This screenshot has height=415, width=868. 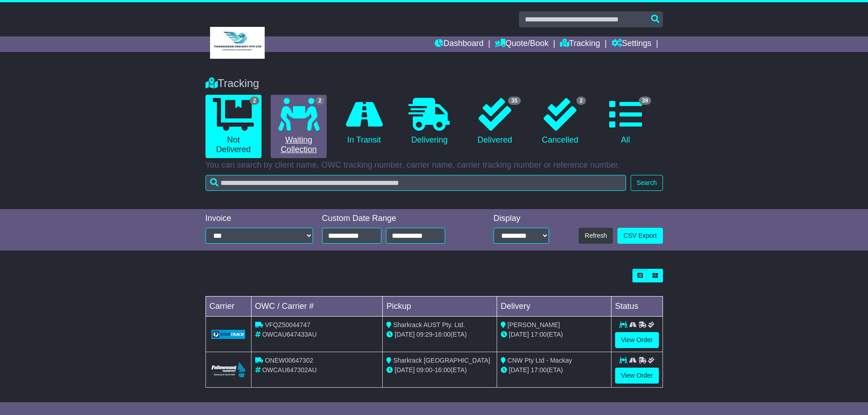 I want to click on a: 2 Not Delivered, so click(x=233, y=127).